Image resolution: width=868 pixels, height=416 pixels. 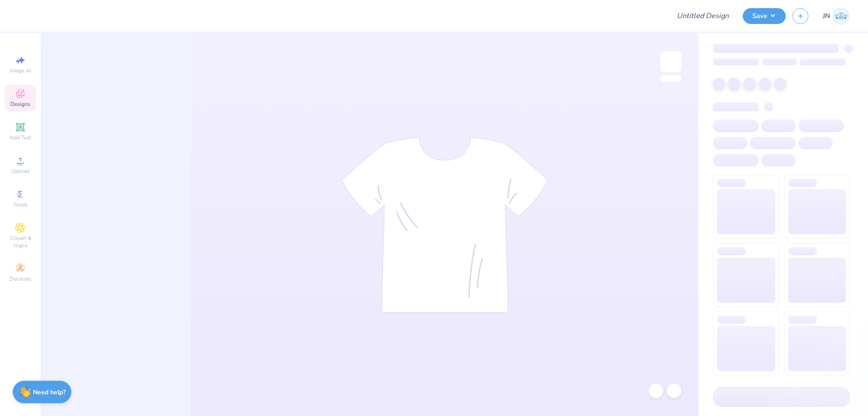 What do you see at coordinates (20, 241) in the screenshot?
I see `span: Clipart & logos` at bounding box center [20, 241].